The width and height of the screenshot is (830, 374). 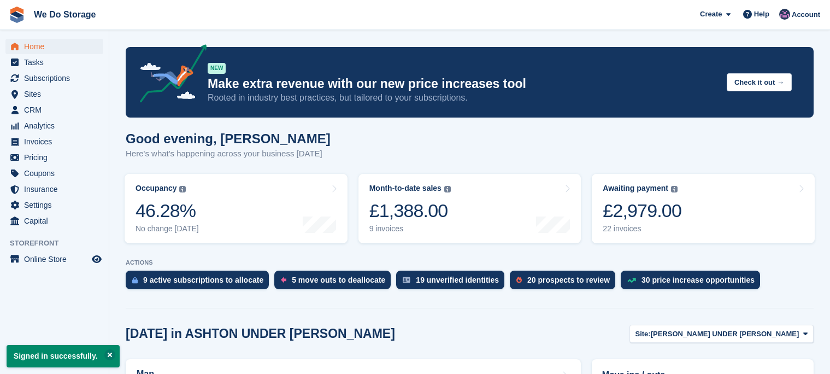 What do you see at coordinates (57, 221) in the screenshot?
I see `span: Capital` at bounding box center [57, 221].